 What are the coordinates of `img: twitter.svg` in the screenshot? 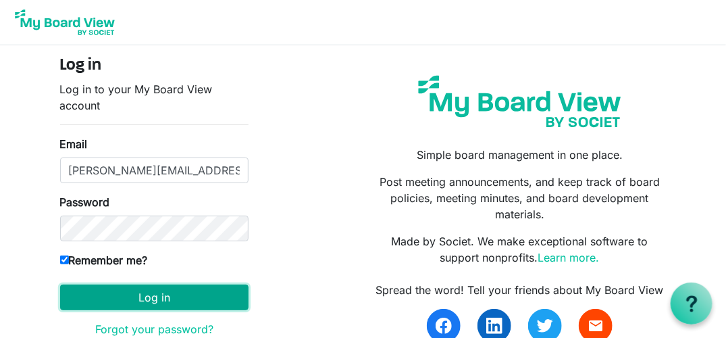 It's located at (545, 325).